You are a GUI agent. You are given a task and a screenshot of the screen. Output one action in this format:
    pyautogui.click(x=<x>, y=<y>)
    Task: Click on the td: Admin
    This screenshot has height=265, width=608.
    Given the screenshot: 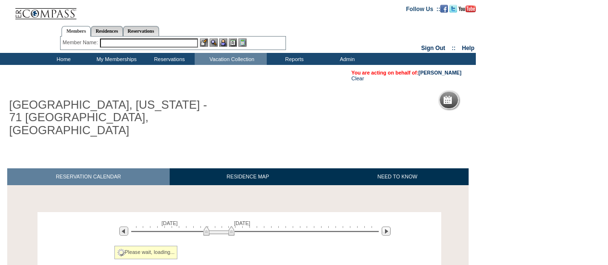 What is the action you would take?
    pyautogui.click(x=346, y=59)
    